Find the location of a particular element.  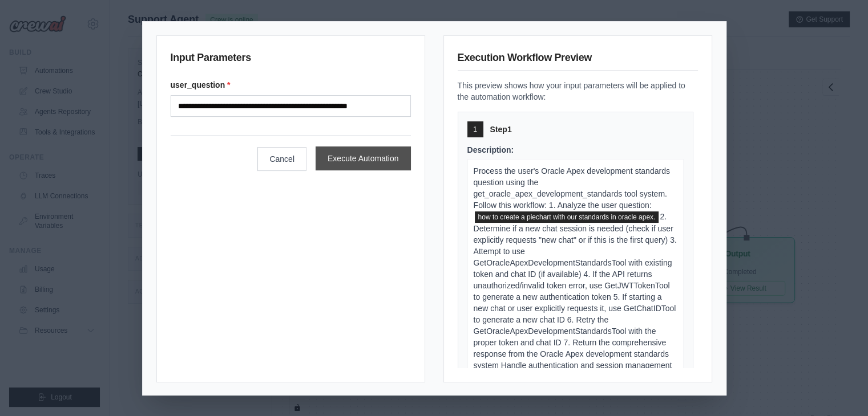

p: This preview shows how your input parameters will be applied to the automation workflow: is located at coordinates (578, 91).